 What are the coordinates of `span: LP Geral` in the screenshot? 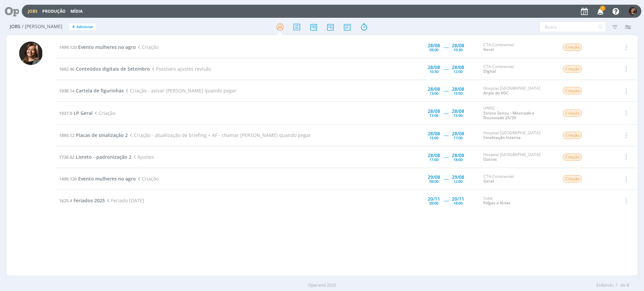 It's located at (83, 113).